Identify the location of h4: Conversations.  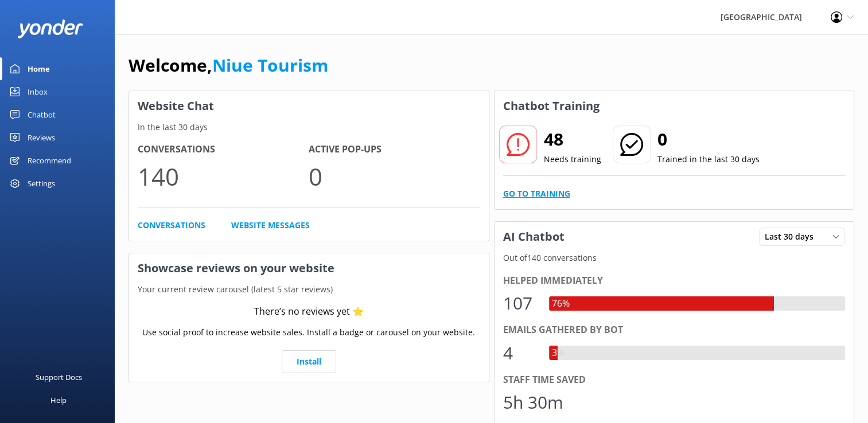
(223, 150).